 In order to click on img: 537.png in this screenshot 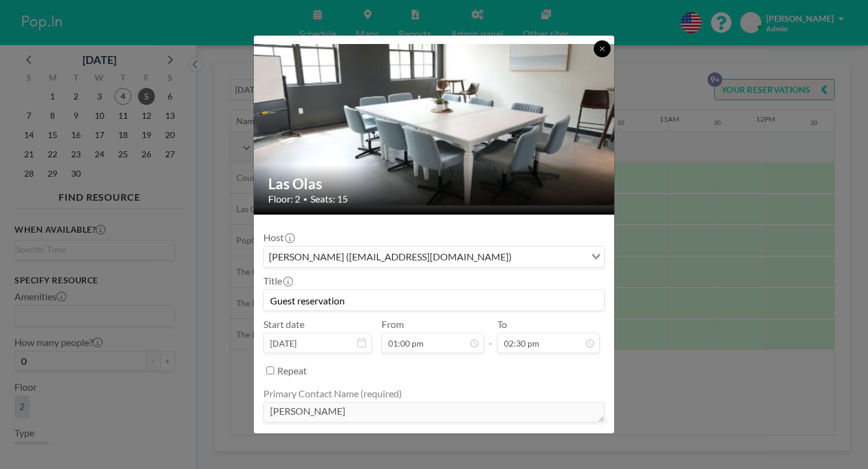, I will do `click(435, 125)`.